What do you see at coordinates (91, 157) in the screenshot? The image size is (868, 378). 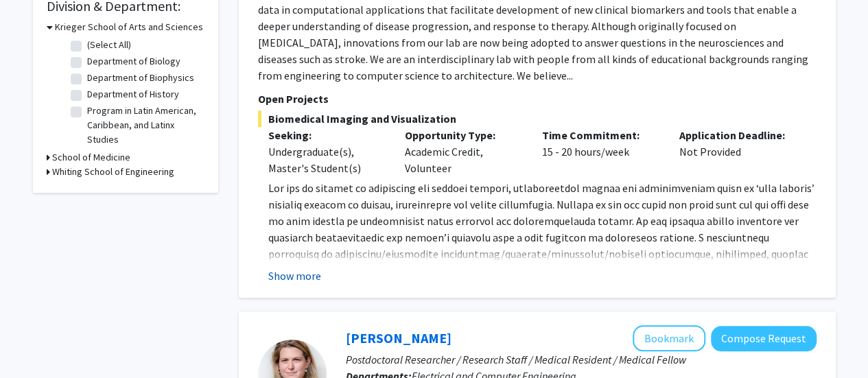 I see `h3: School of Medicine` at bounding box center [91, 157].